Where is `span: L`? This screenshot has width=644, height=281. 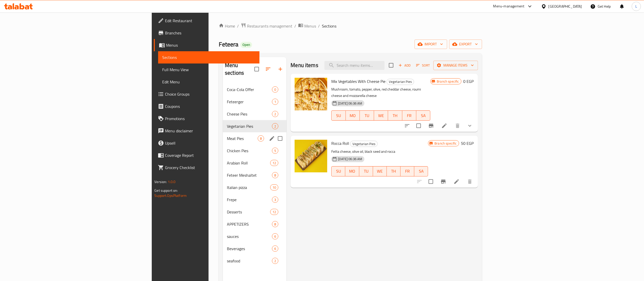 span: L is located at coordinates (636, 6).